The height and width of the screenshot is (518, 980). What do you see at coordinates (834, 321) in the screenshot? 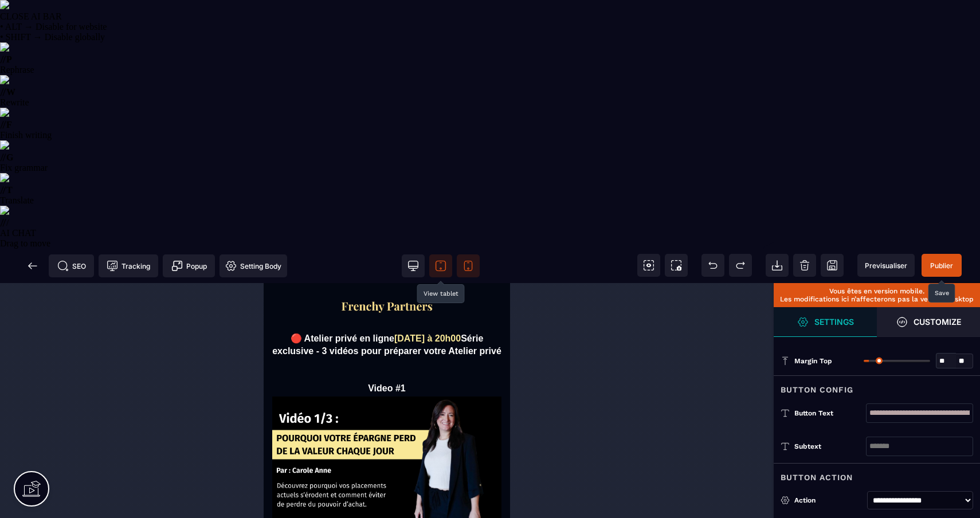
I see `strong: Settings` at bounding box center [834, 321].